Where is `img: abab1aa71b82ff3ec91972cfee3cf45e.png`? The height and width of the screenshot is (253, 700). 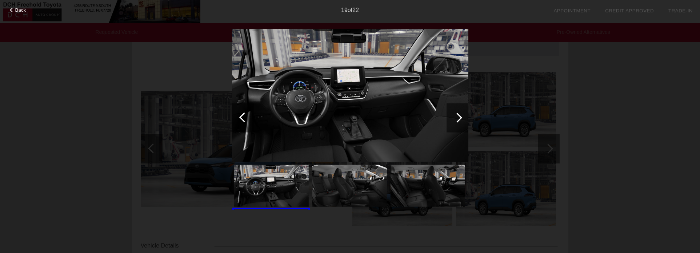
img: abab1aa71b82ff3ec91972cfee3cf45e.png is located at coordinates (427, 185).